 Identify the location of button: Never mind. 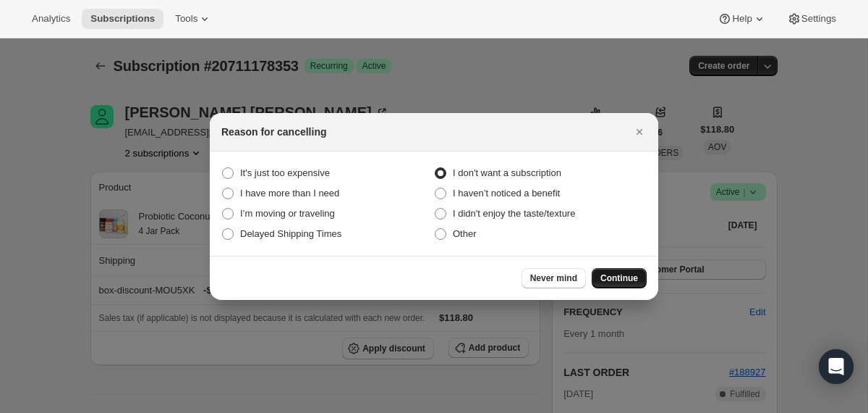
(553, 278).